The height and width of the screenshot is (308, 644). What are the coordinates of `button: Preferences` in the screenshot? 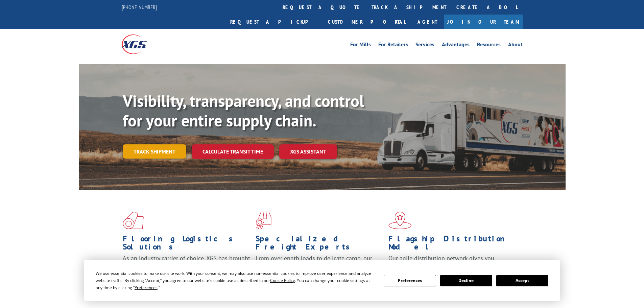 It's located at (410, 281).